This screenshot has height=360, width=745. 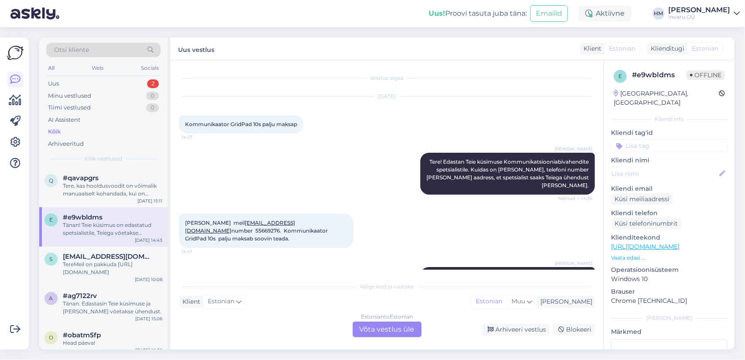 I want to click on span: Otsi kliente, so click(x=72, y=50).